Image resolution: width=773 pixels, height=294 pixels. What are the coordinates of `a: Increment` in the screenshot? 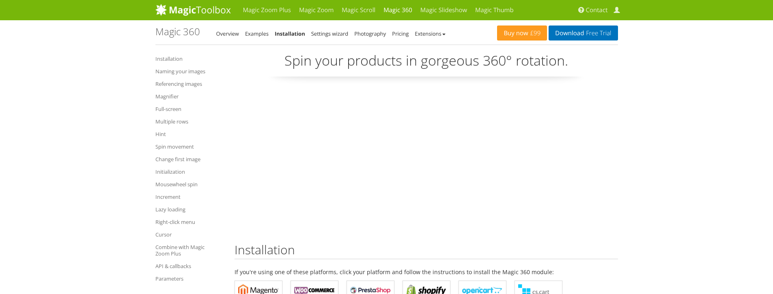 It's located at (189, 197).